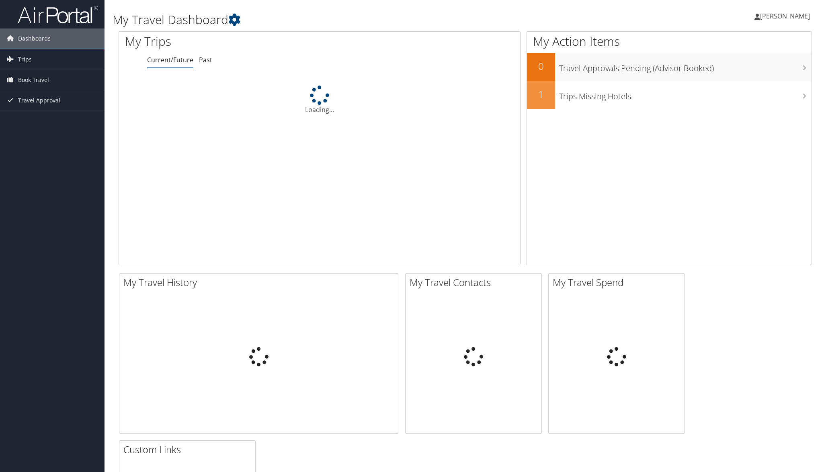 The height and width of the screenshot is (472, 826). I want to click on h2: 1, so click(541, 94).